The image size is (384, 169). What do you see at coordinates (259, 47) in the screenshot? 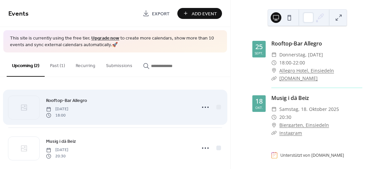
I see `div: 25` at bounding box center [259, 47].